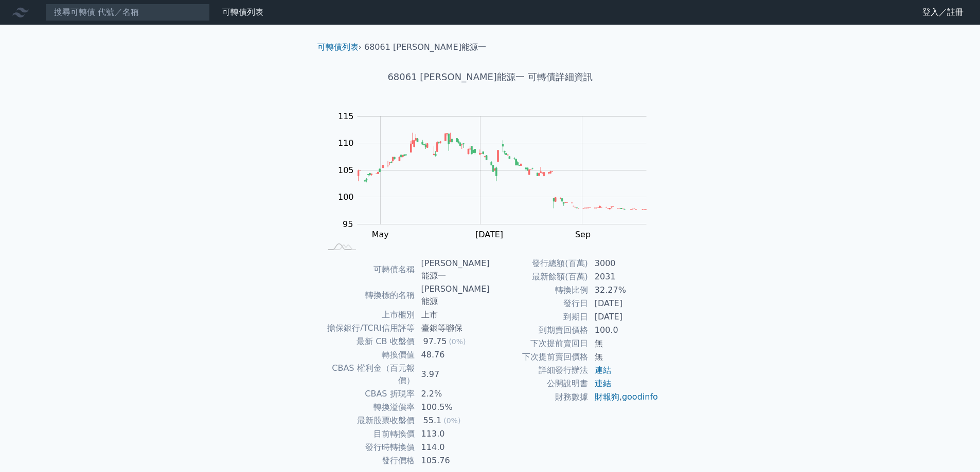 This screenshot has height=472, width=980. I want to click on td: 上市, so click(453, 315).